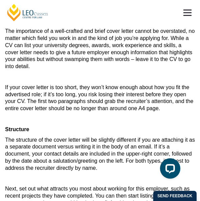 This screenshot has width=200, height=201. Describe the element at coordinates (100, 154) in the screenshot. I see `span: The structure of the cover letter will be slightly different if you are attaching it as a separat...` at that location.